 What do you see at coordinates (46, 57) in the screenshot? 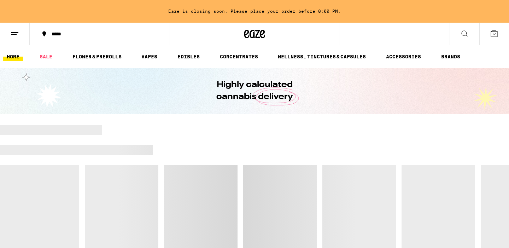
I see `a: SALE` at bounding box center [46, 57].